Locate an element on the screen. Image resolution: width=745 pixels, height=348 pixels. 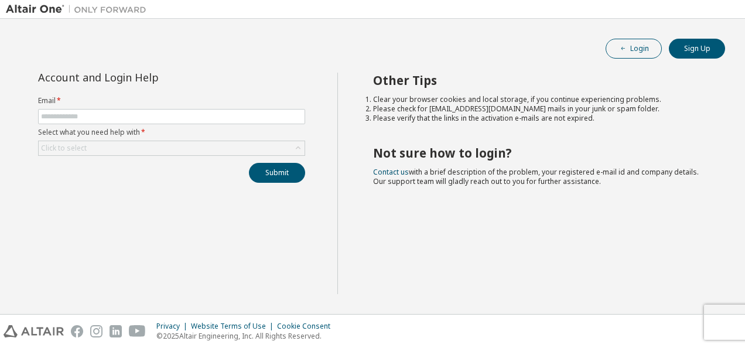
a: Contact us is located at coordinates (391, 172).